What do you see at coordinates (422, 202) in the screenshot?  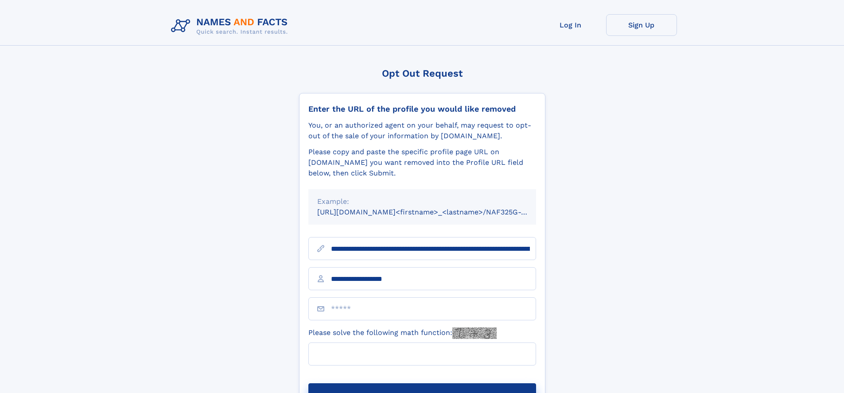 I see `div: Example:` at bounding box center [422, 202].